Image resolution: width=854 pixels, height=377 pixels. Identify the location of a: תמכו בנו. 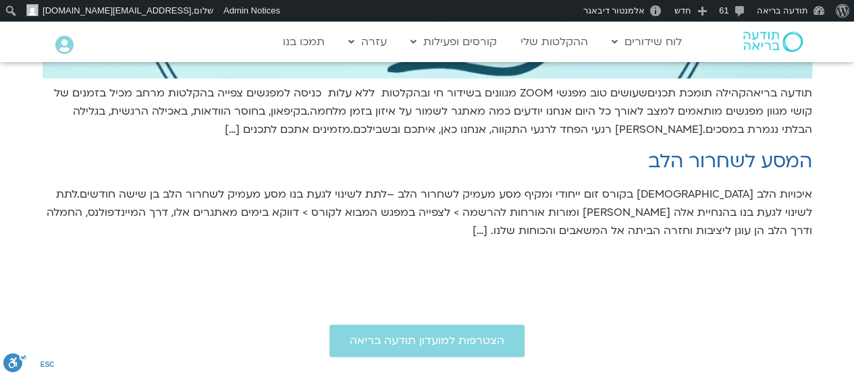
(304, 42).